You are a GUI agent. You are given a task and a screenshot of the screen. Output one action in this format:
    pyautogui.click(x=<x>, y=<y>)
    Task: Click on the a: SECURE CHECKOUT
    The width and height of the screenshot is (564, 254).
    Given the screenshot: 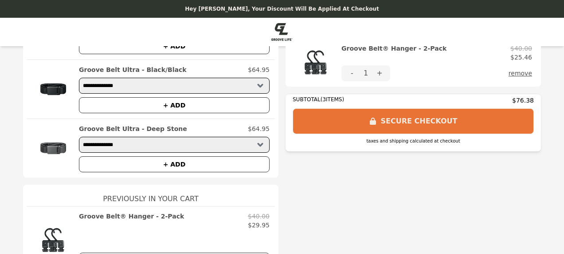 What is the action you would take?
    pyautogui.click(x=413, y=121)
    